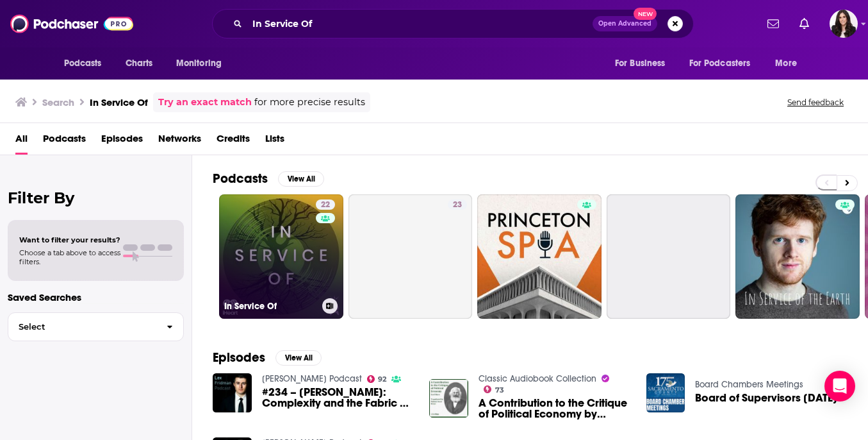 The image size is (868, 440). I want to click on a: Classic Audiobook Collection, so click(537, 379).